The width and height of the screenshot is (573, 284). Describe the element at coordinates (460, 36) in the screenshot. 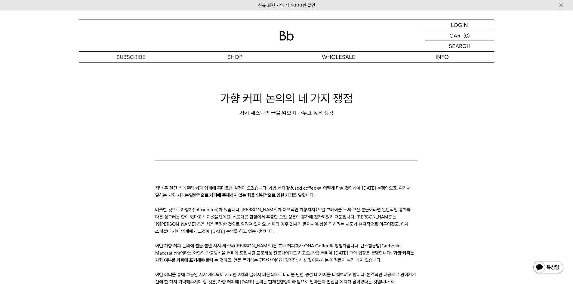

I see `a: CART (0)` at that location.